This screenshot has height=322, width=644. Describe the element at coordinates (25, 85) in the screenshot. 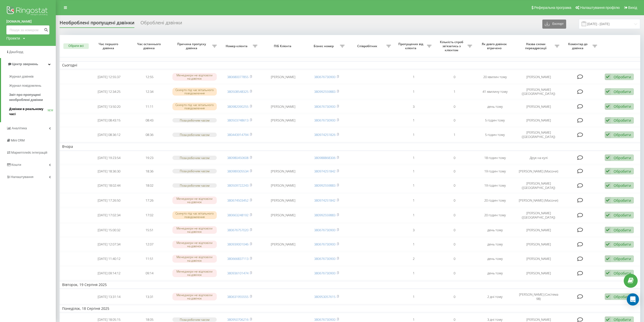

I see `span: Журнал повідомлень` at that location.